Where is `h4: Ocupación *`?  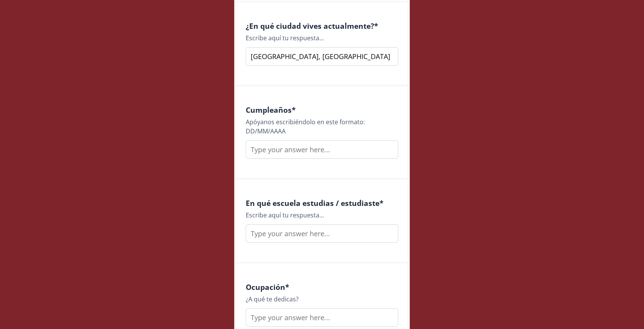
h4: Ocupación * is located at coordinates (322, 287).